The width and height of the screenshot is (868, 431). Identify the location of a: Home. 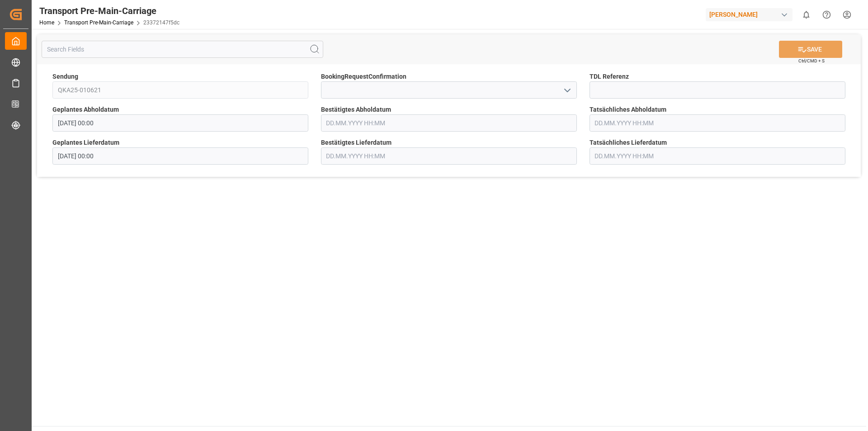
(46, 23).